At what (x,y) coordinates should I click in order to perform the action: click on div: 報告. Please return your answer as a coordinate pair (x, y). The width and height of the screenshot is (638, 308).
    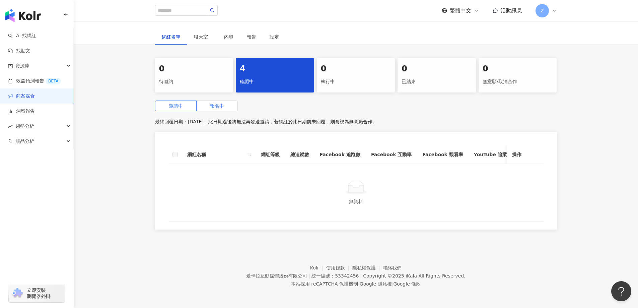
    Looking at the image, I should click on (252, 37).